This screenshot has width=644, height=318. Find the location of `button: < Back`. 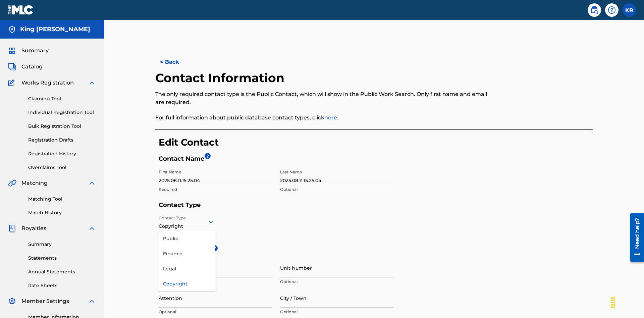

button: < Back is located at coordinates (176, 62).